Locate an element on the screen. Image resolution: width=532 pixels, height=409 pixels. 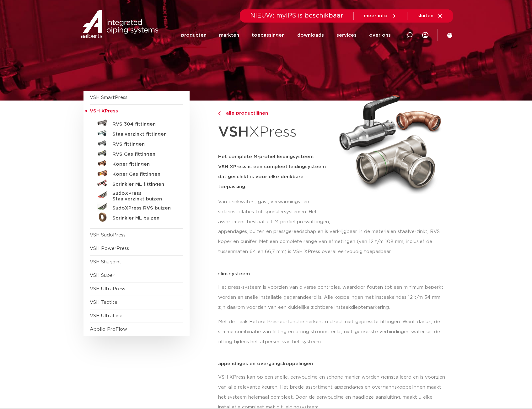
a: Sprinkler ML buizen is located at coordinates (136, 217).